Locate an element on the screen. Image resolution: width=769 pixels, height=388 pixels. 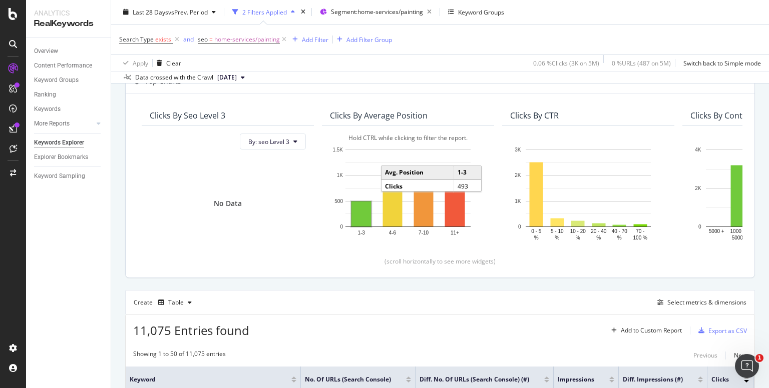
span: seo is located at coordinates (203, 39).